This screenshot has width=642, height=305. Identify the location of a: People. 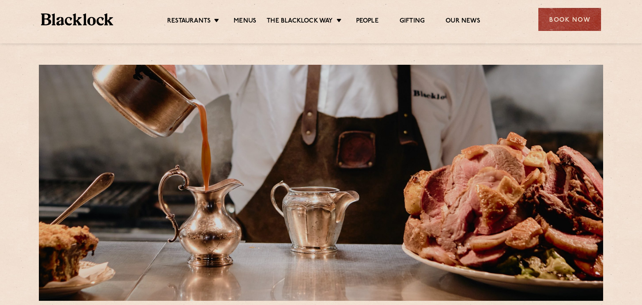
(368, 22).